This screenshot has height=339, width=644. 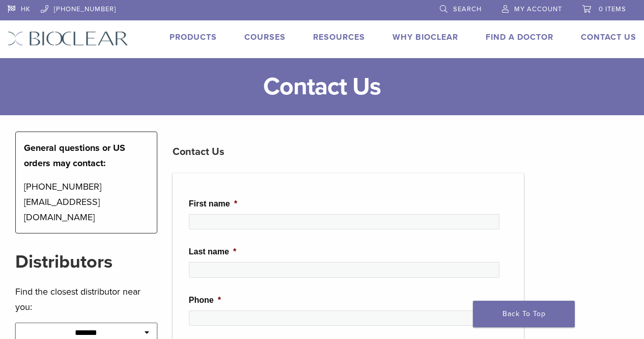 I want to click on a: Back To Top, so click(x=524, y=314).